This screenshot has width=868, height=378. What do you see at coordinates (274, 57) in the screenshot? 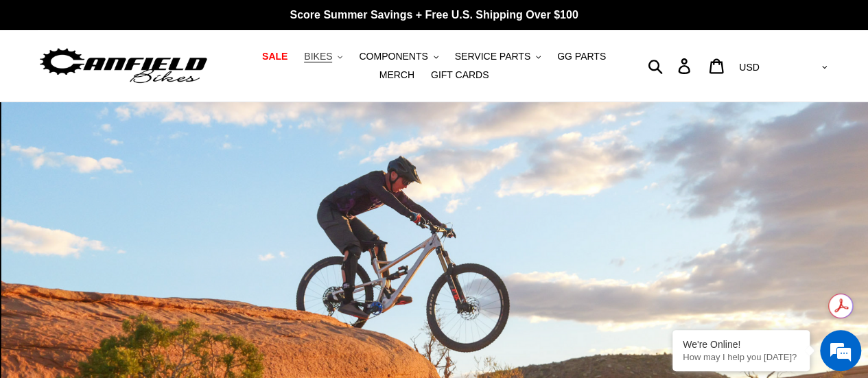
I see `a: SALE` at bounding box center [274, 57].